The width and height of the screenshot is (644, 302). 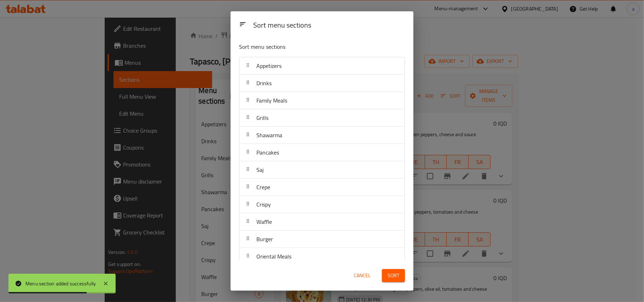 I want to click on div: Drinks, so click(x=322, y=83).